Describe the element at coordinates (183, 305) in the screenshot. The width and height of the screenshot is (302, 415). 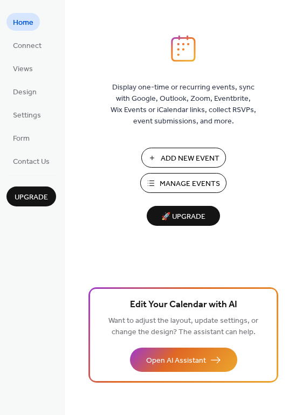
I see `span: Edit Your Calendar with AI` at that location.